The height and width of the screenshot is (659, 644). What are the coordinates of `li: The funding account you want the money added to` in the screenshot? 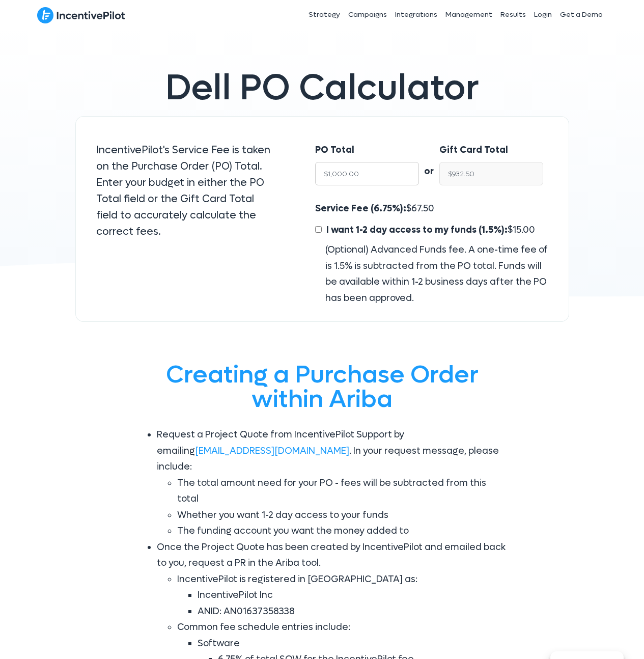 It's located at (343, 531).